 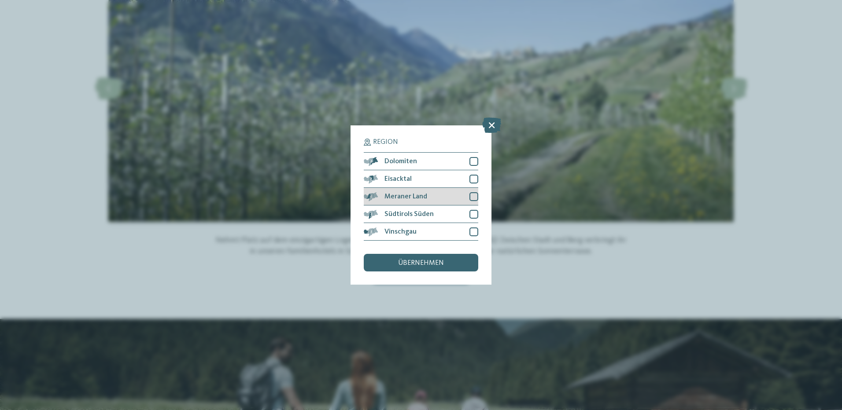 I want to click on span: Meraner Land, so click(x=405, y=197).